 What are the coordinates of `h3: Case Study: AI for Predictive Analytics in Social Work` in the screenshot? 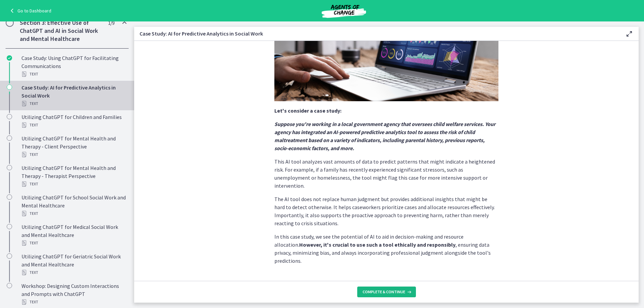 It's located at (377, 34).